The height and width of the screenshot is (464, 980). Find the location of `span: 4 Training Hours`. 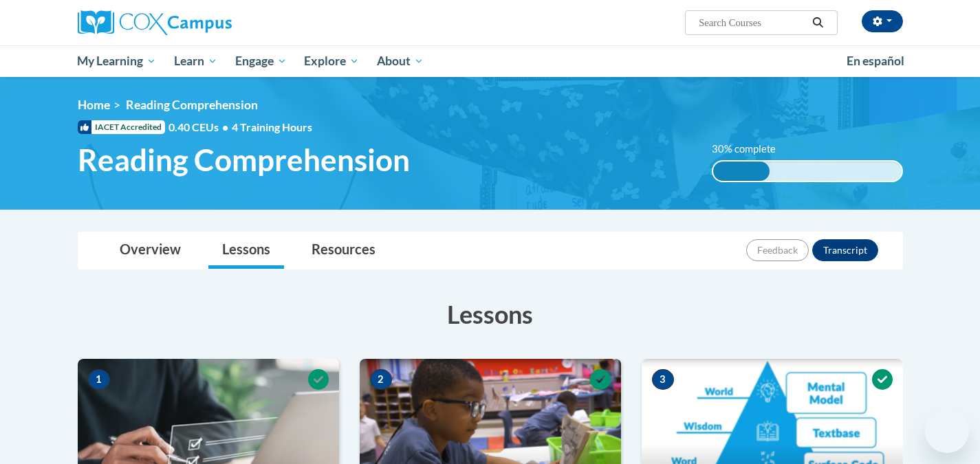

span: 4 Training Hours is located at coordinates (272, 126).